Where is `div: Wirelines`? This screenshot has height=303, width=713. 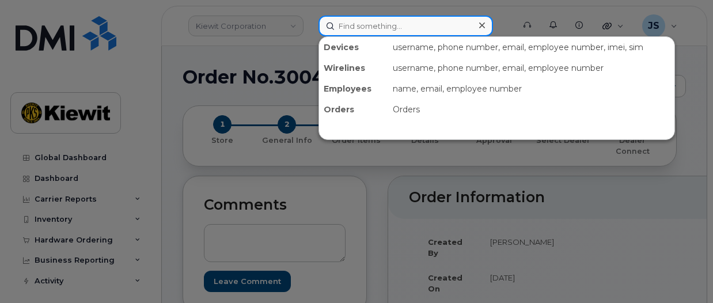 div: Wirelines is located at coordinates (354, 68).